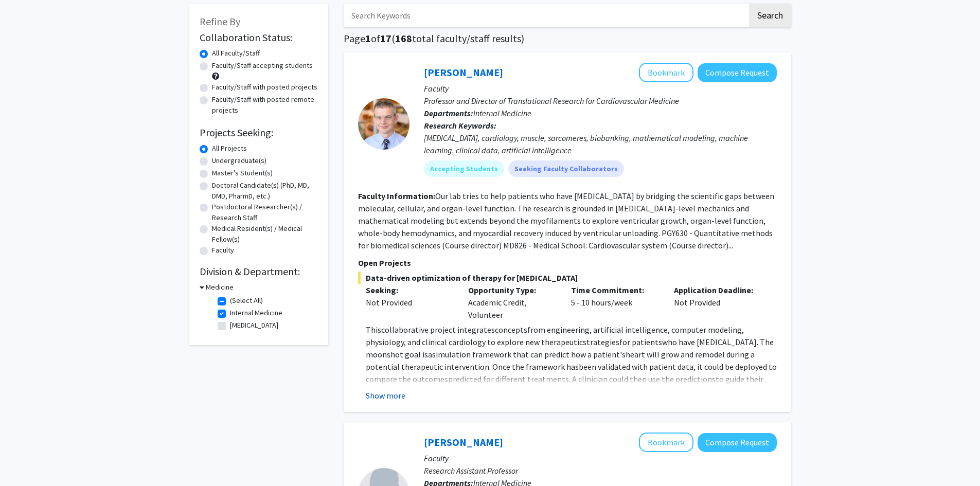 This screenshot has width=980, height=486. I want to click on h2: Division & Department:, so click(259, 271).